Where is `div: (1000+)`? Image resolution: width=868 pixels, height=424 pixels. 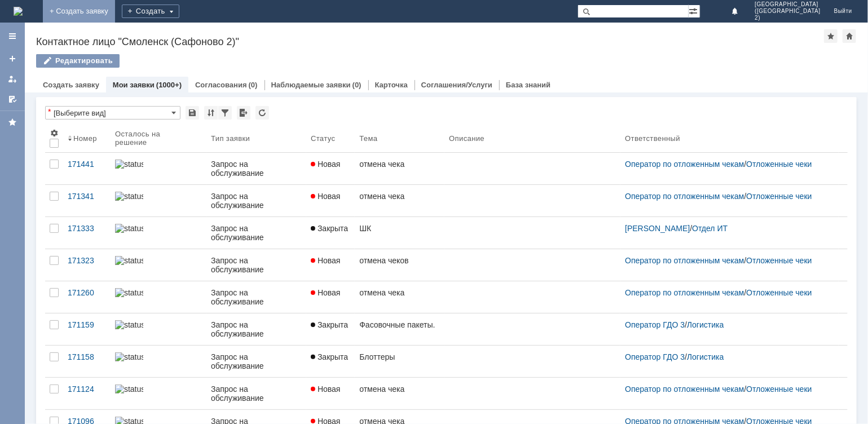 div: (1000+) is located at coordinates (168, 85).